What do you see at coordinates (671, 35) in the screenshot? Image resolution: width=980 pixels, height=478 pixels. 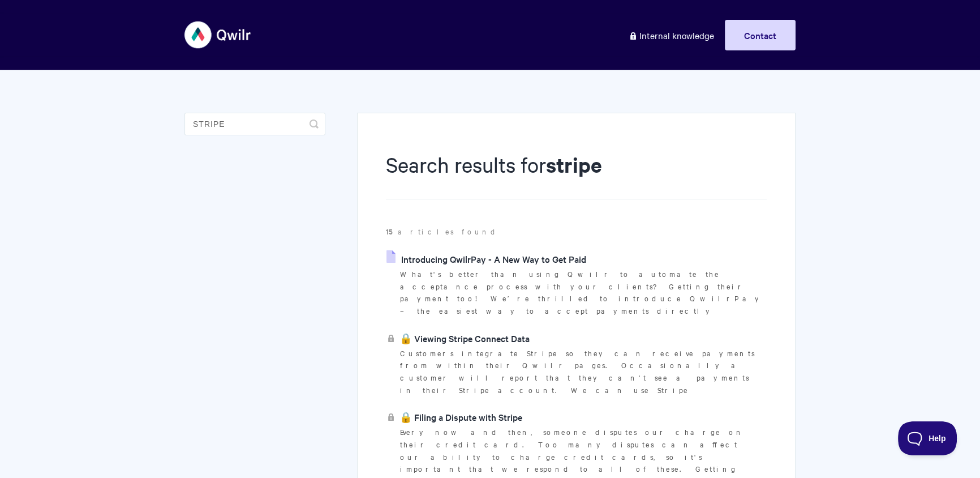 I see `a: Internal knowledge` at bounding box center [671, 35].